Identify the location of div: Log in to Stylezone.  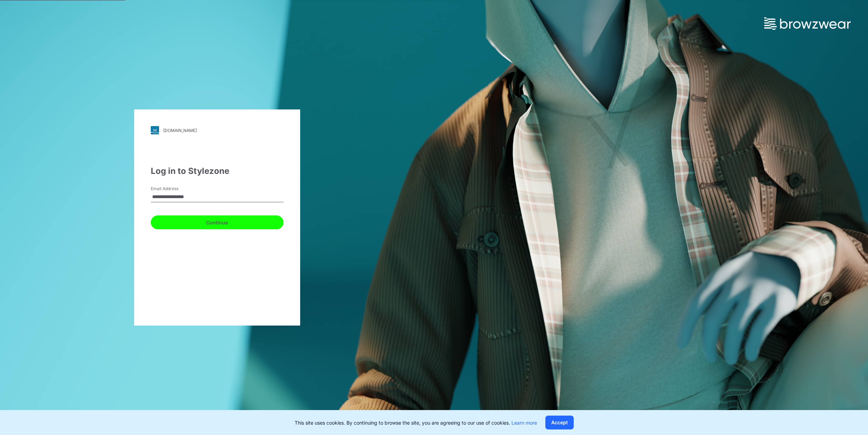
(217, 171).